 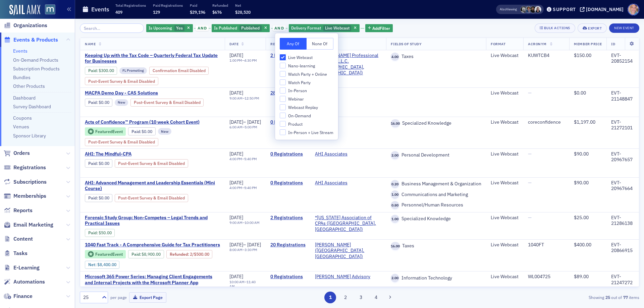 What do you see at coordinates (152, 59) in the screenshot?
I see `a: Keeping Up with the Tax Code – Quarterly Federal Tax Update for Businesses` at bounding box center [152, 59].